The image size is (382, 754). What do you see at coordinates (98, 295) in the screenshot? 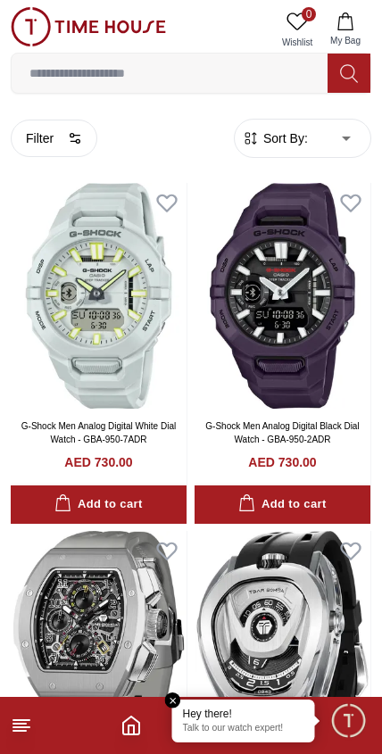
I see `img: G-Shock Men Analog Digital White Dial Watch - GBA-950-7ADR` at bounding box center [98, 295].